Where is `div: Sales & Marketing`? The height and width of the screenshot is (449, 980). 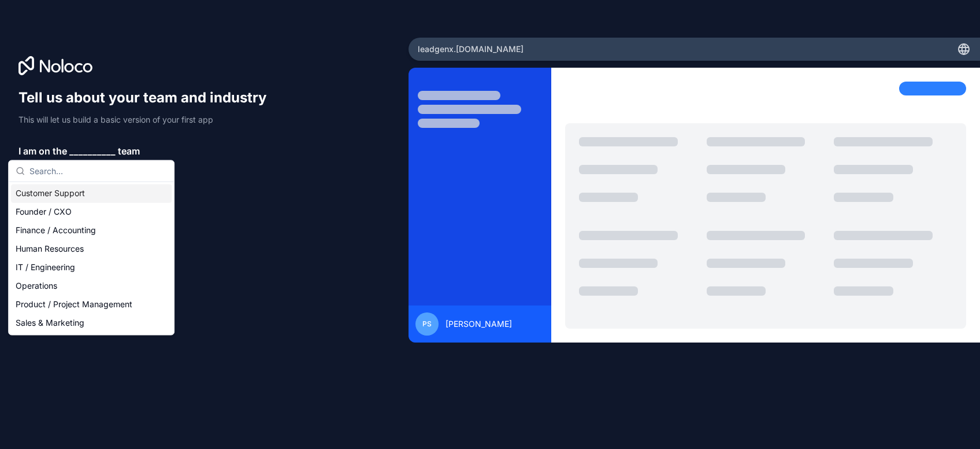
div: Sales & Marketing is located at coordinates (91, 323).